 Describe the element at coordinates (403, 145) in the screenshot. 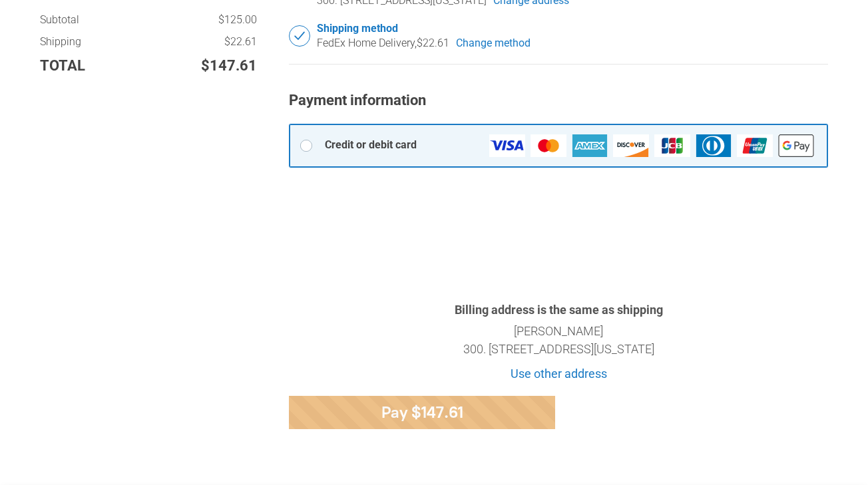

I see `div: Credit or debit card` at that location.